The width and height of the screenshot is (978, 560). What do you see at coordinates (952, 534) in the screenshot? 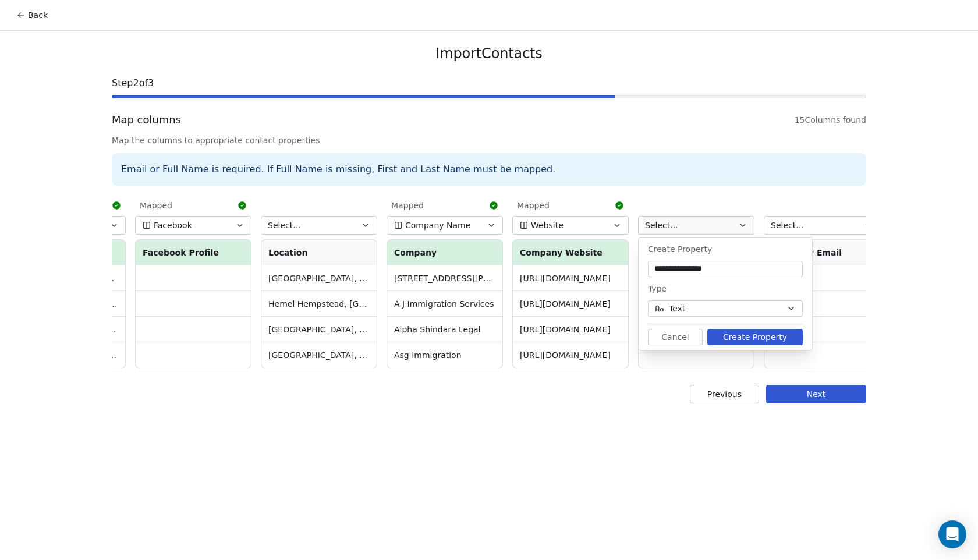
I see `div: Open Intercom Messenger` at bounding box center [952, 534].